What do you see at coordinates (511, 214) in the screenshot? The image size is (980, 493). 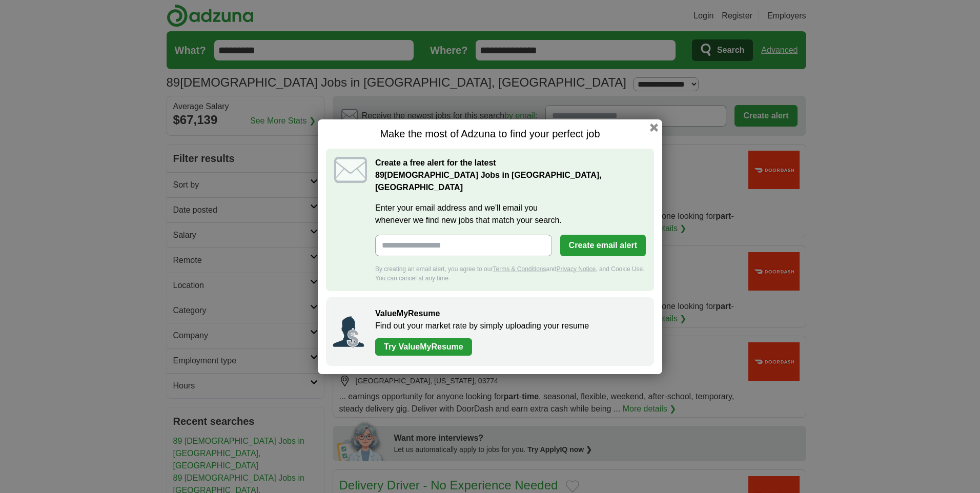 I see `label: Enter your email address and we'll email you whenever we find new jobs that match your search.` at bounding box center [511, 214].